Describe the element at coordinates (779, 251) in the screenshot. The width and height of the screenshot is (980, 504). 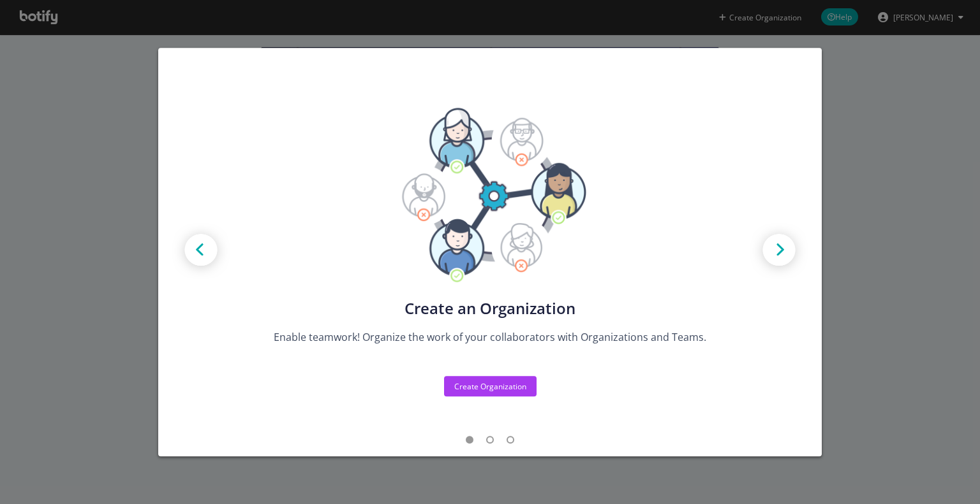
I see `img: Next arrow` at that location.